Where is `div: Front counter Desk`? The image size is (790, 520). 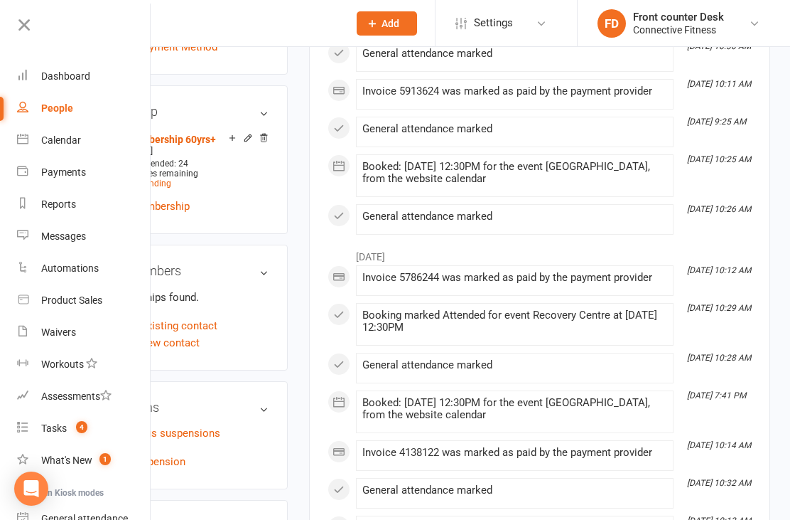
div: Front counter Desk is located at coordinates (679, 17).